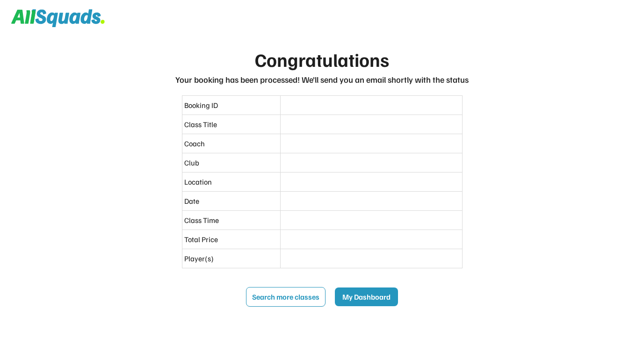  Describe the element at coordinates (231, 124) in the screenshot. I see `div: Class Title` at that location.